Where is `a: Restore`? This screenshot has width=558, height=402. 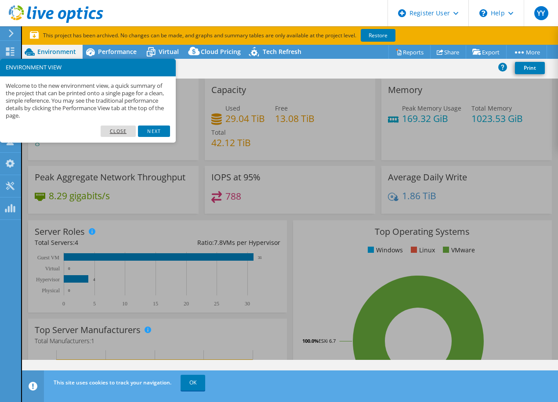 a: Restore is located at coordinates (378, 35).